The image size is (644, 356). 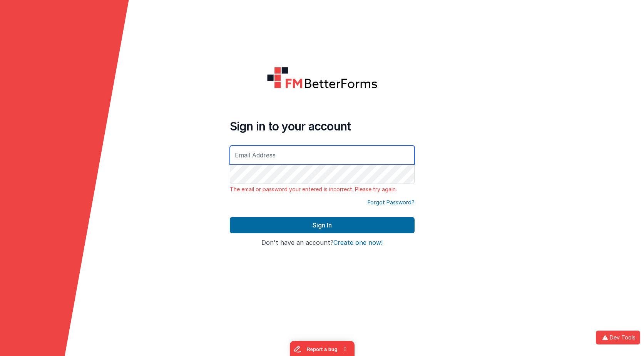 I want to click on p: The email or password your entered is incorrect. Please try again., so click(x=322, y=189).